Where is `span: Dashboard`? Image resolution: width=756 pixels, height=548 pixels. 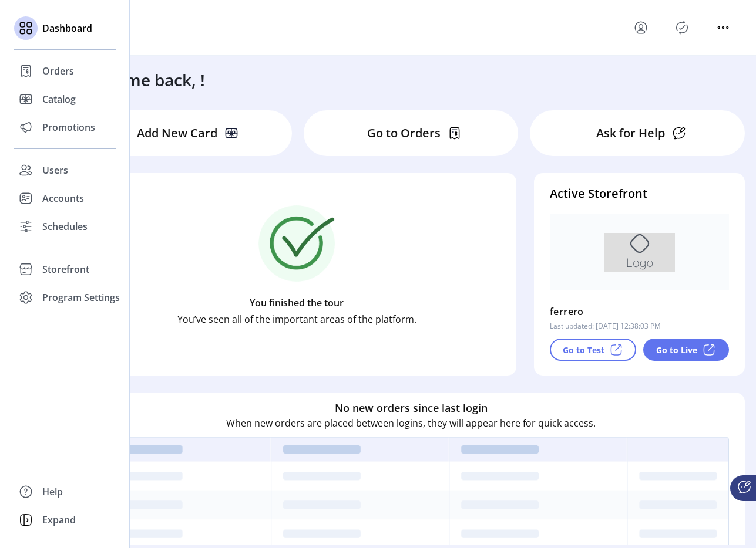 span: Dashboard is located at coordinates (67, 28).